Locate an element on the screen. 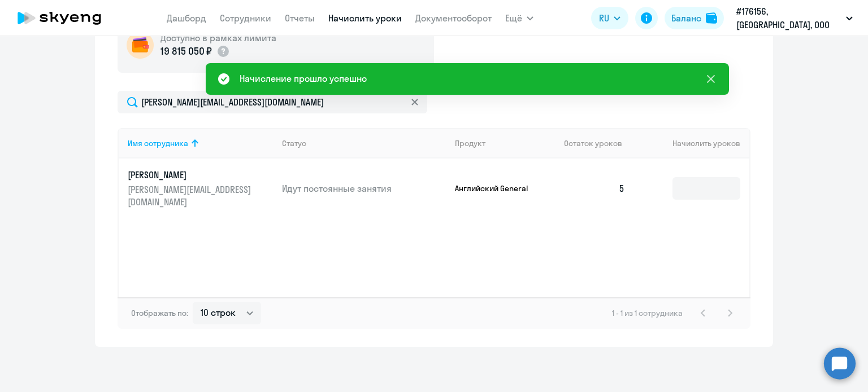 The height and width of the screenshot is (392, 868). button: RU is located at coordinates (610, 18).